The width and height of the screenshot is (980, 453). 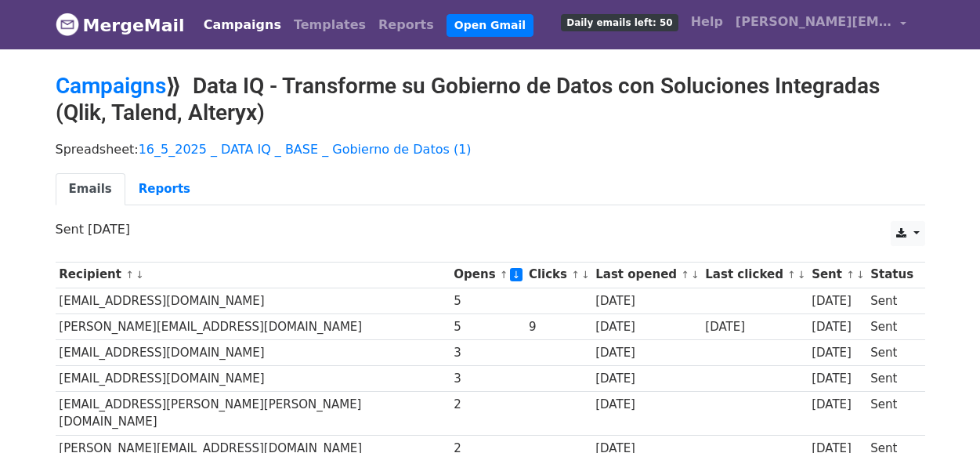 I want to click on th: Recipient, so click(x=253, y=274).